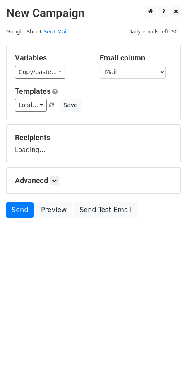  What do you see at coordinates (40, 72) in the screenshot?
I see `a: Copy/paste...` at bounding box center [40, 72].